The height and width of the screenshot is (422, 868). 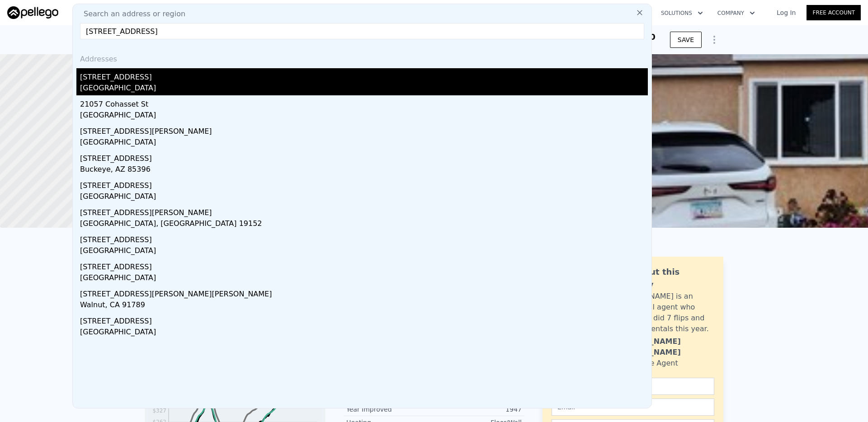 I want to click on a: Free Account, so click(x=834, y=12).